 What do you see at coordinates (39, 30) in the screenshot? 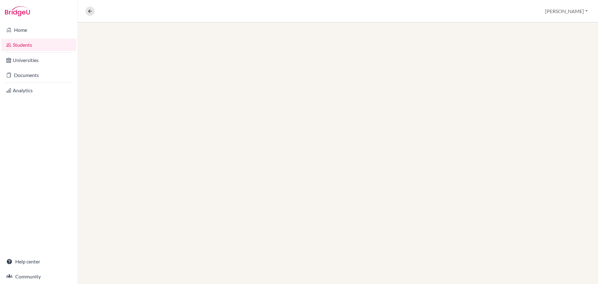
I see `a: Home` at bounding box center [39, 30].